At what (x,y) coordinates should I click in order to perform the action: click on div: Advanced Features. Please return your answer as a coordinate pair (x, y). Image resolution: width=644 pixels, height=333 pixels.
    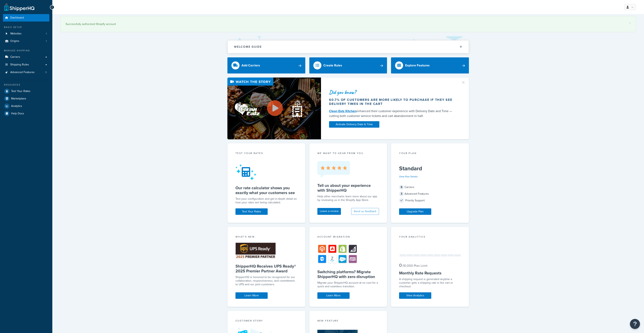
    Looking at the image, I should click on (430, 194).